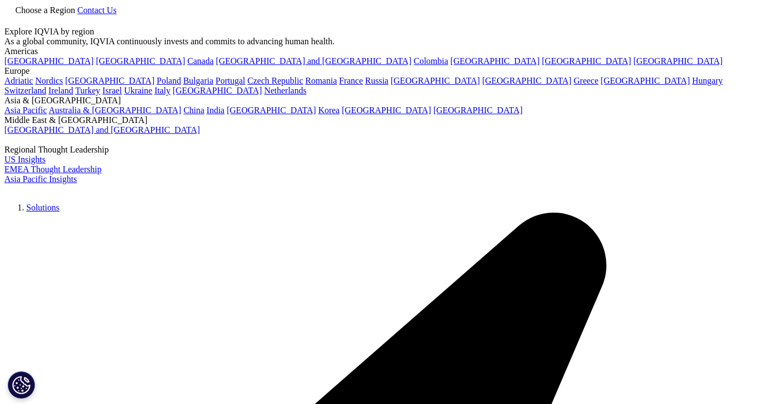 The width and height of the screenshot is (769, 404). What do you see at coordinates (384, 51) in the screenshot?
I see `div: Americas` at bounding box center [384, 51].